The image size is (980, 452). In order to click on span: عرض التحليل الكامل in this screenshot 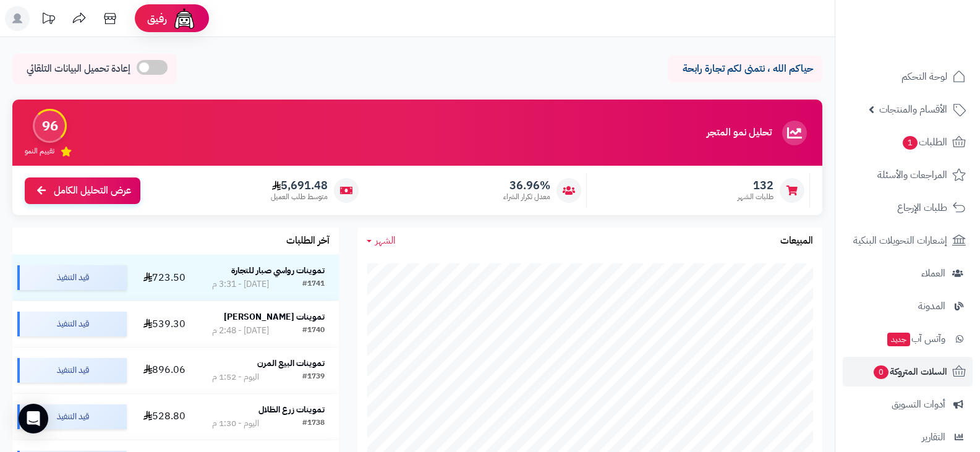, I will do `click(92, 190)`.